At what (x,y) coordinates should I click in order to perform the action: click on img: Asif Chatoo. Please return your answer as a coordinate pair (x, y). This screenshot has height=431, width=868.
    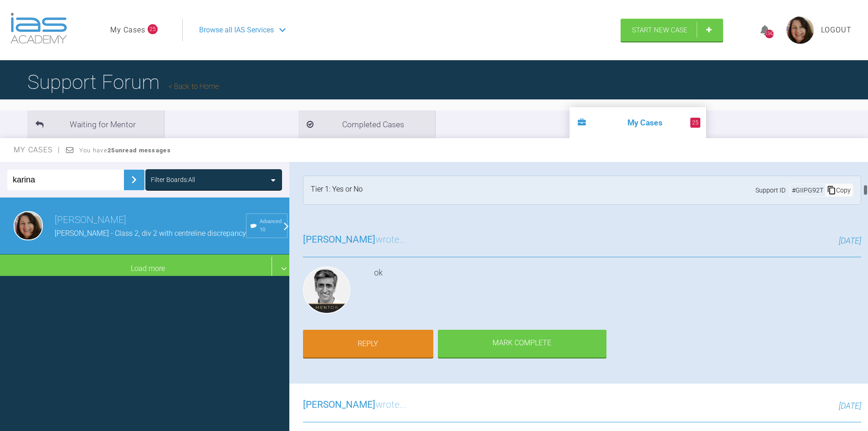
    Looking at the image, I should click on (327, 290).